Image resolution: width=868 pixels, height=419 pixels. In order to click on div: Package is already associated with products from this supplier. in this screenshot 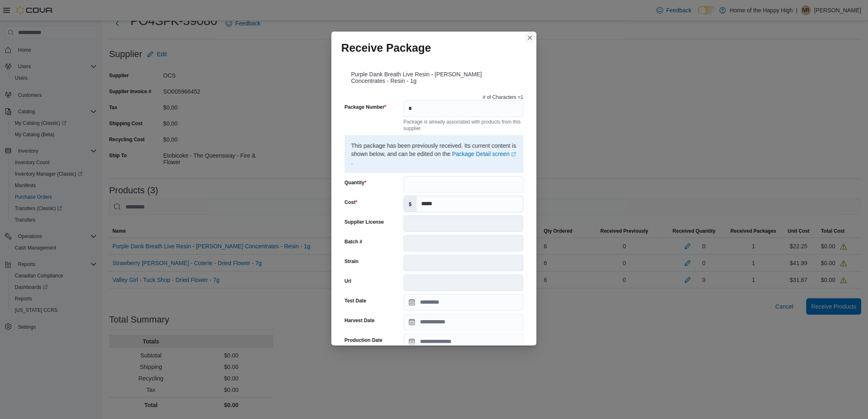, I will do `click(464, 124)`.